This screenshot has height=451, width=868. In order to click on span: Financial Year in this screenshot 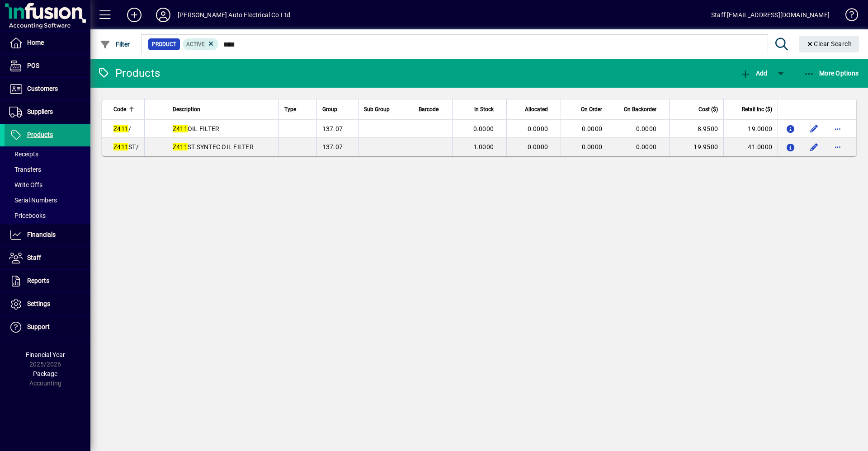, I will do `click(45, 355)`.